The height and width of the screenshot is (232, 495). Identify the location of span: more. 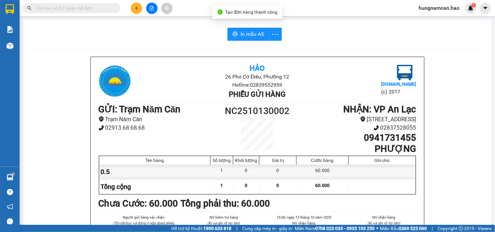
(275, 34).